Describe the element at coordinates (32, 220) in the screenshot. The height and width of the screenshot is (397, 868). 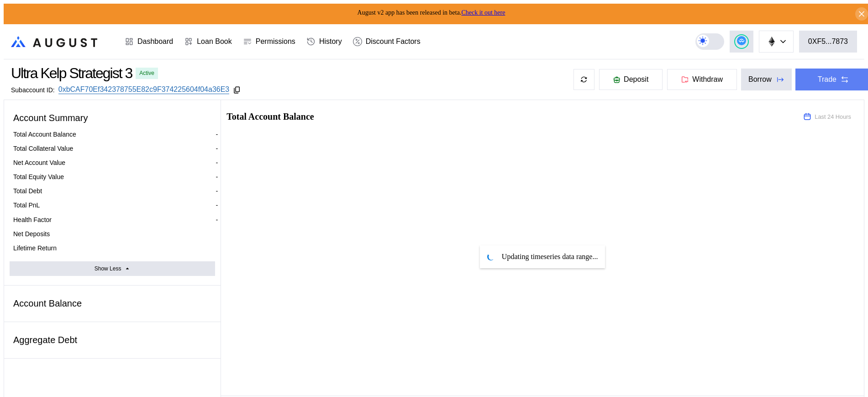
I see `div: Health Factor` at that location.